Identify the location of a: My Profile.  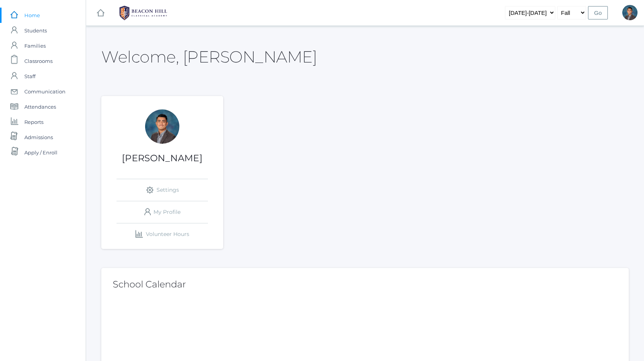
(162, 212).